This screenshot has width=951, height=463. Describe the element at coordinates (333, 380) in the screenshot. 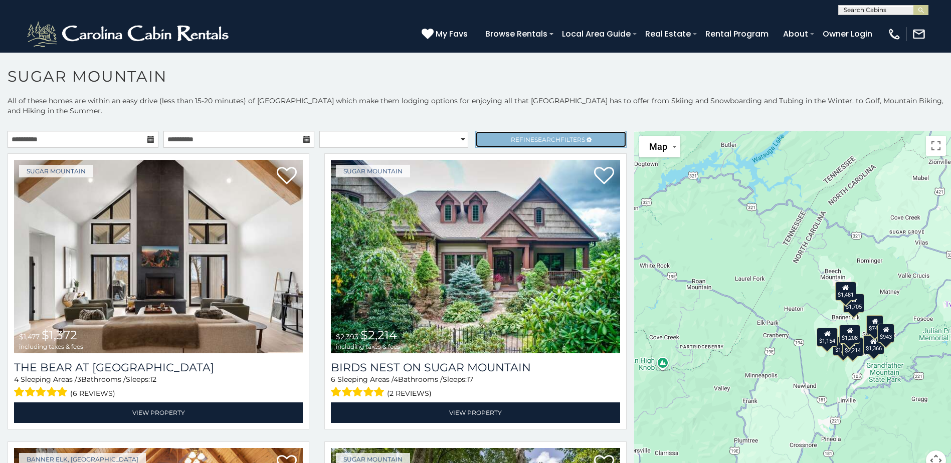

I see `span: 6` at that location.